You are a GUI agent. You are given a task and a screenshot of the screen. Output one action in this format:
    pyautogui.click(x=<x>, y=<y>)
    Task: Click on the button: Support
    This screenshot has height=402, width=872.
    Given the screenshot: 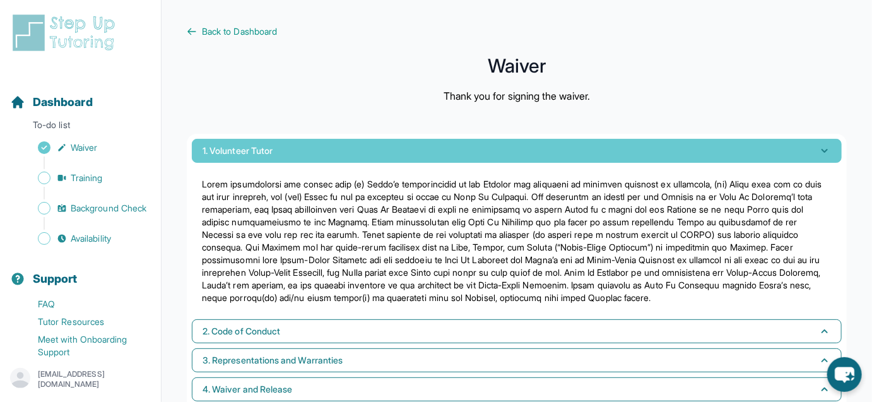 What is the action you would take?
    pyautogui.click(x=80, y=271)
    